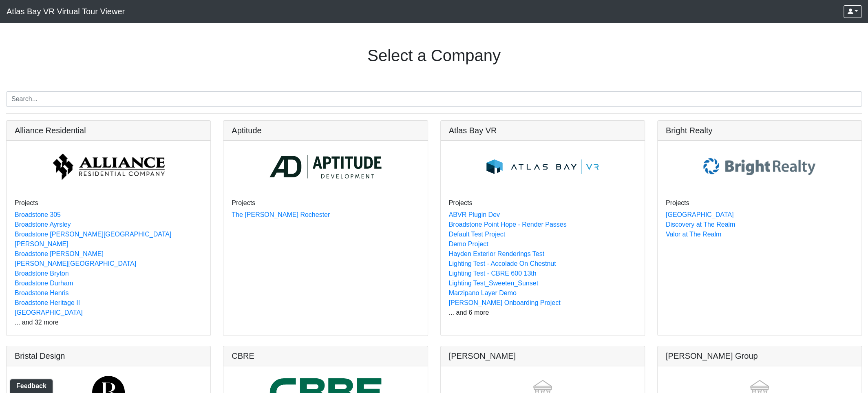 This screenshot has height=393, width=868. I want to click on a: Broadstone Bryton, so click(42, 274).